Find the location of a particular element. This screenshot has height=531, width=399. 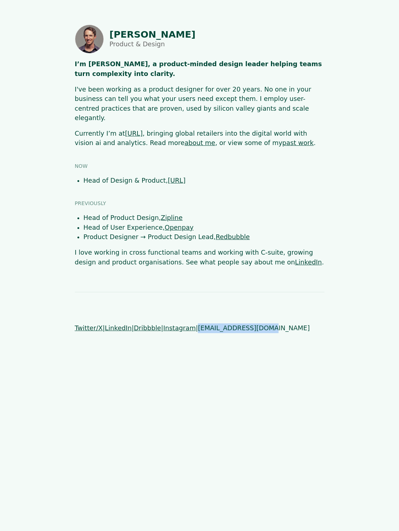

h3: Previously is located at coordinates (200, 203).